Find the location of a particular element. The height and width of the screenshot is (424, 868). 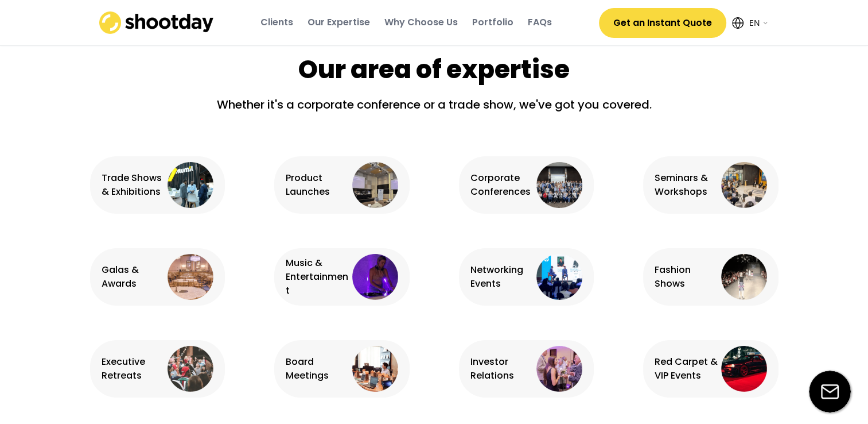

div: Trade Shows & Exhibitions is located at coordinates (134, 185).